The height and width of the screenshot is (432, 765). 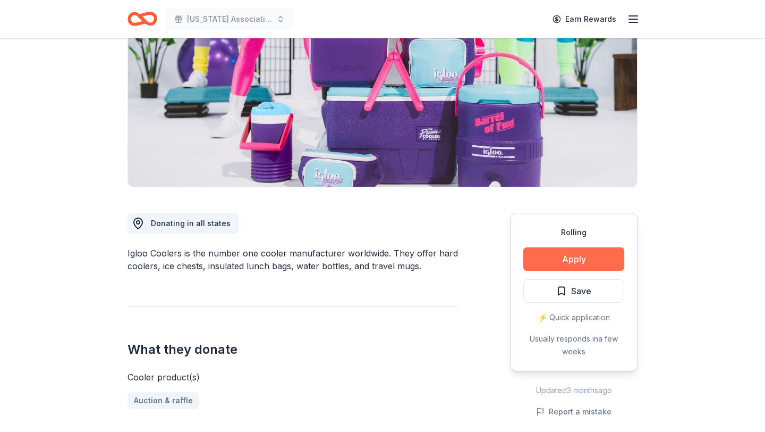 What do you see at coordinates (191, 223) in the screenshot?
I see `span: Donating in all states` at bounding box center [191, 223].